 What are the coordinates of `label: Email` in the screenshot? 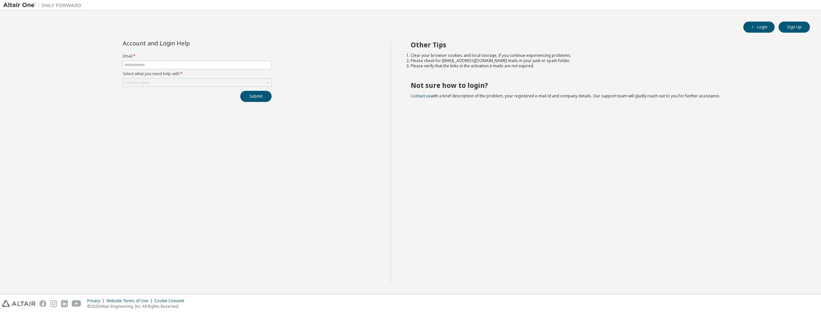 It's located at (197, 56).